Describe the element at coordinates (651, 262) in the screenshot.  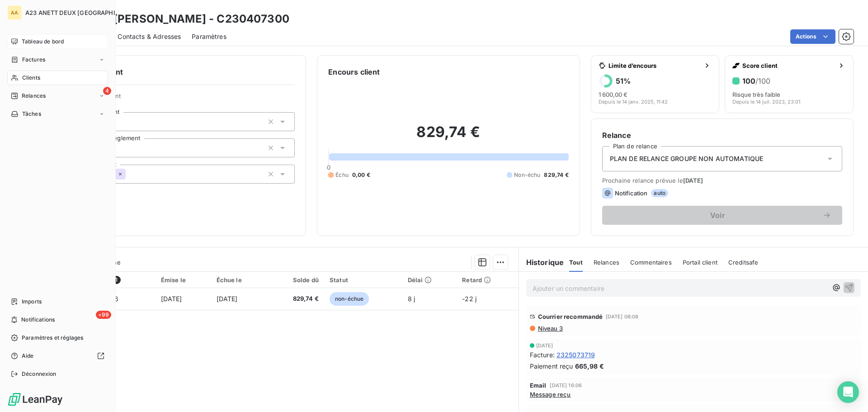
I see `span: Commentaires` at that location.